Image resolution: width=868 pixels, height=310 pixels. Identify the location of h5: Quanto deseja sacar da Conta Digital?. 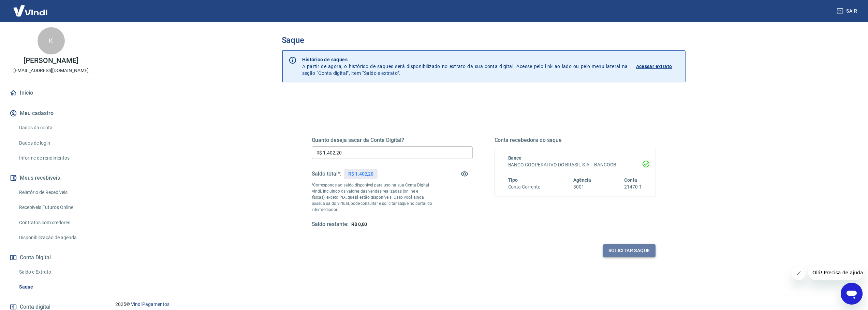
(392, 140).